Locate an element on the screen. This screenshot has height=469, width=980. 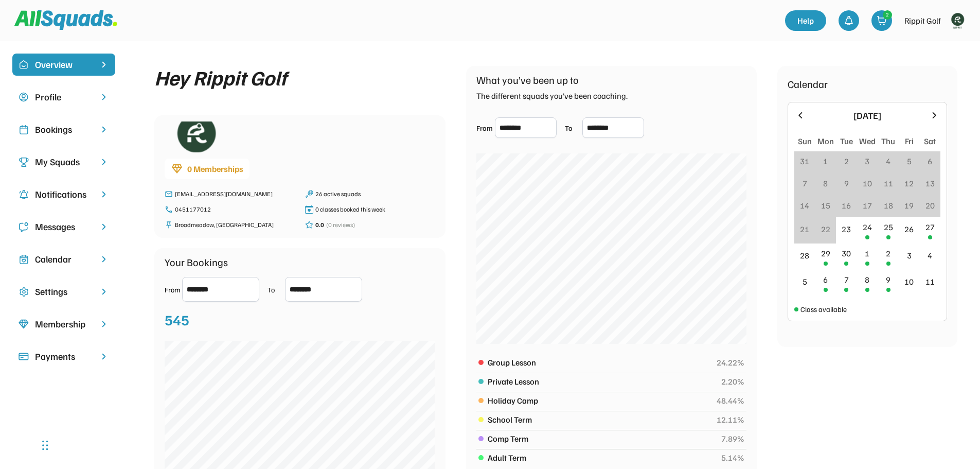
img: Icon%20copy%205.svg is located at coordinates (24, 227).